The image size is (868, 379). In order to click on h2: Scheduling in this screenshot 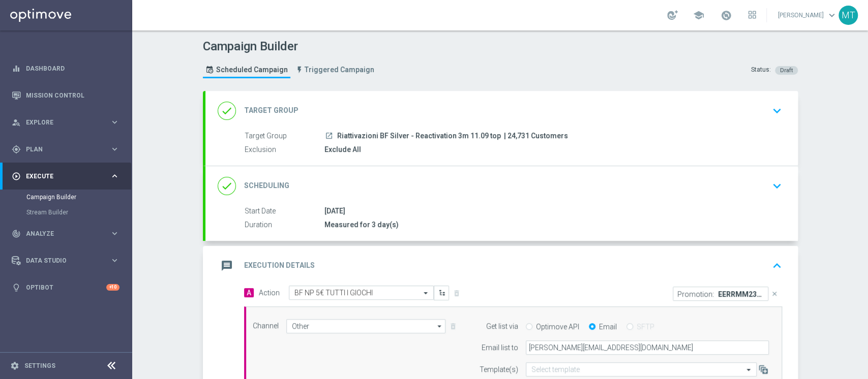, I will do `click(266, 185)`.